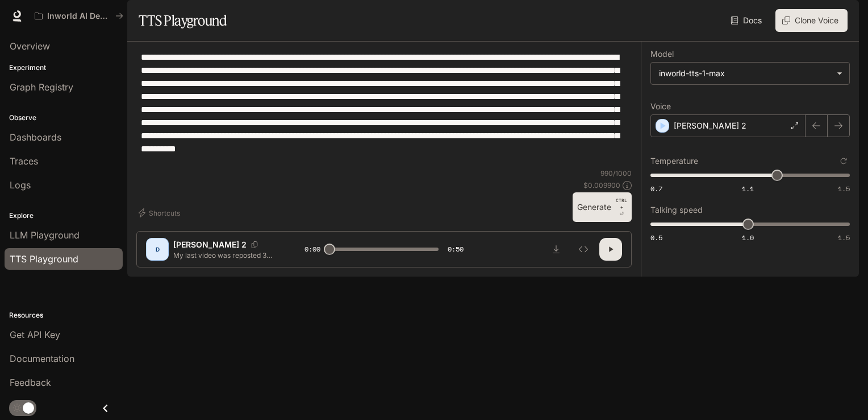  Describe the element at coordinates (255, 244) in the screenshot. I see `button: Copy Voice ID` at that location.